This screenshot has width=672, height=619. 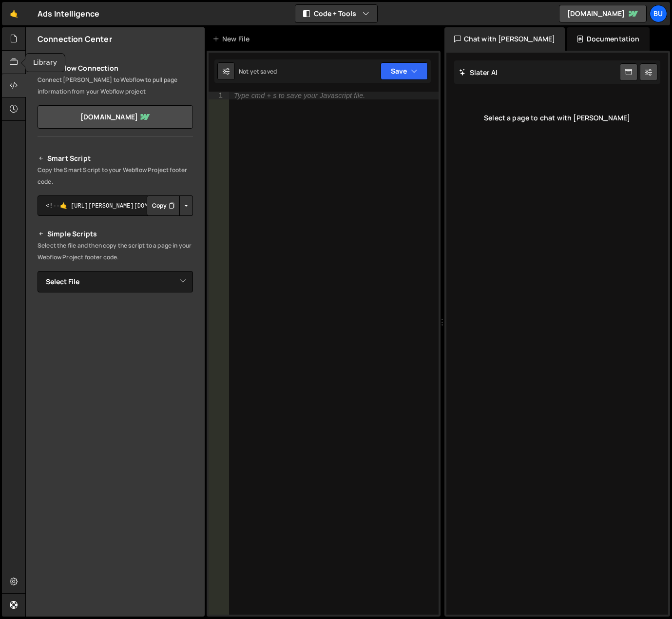 What do you see at coordinates (44, 63) in the screenshot?
I see `div: Library` at bounding box center [44, 63].